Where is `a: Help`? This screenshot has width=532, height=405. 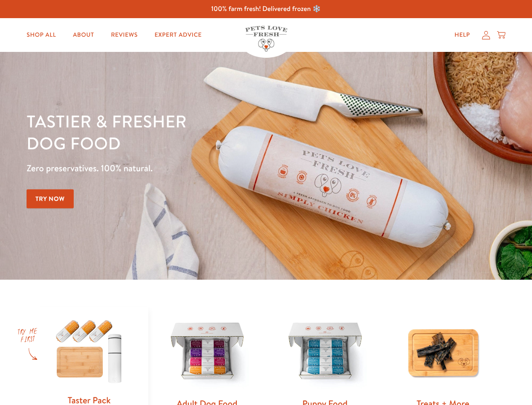
a: Help is located at coordinates (462, 35).